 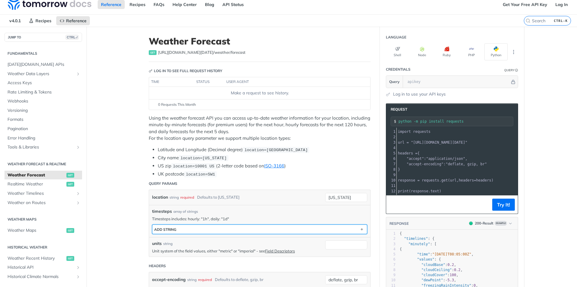 I want to click on span: Weather Forecast, so click(x=36, y=175).